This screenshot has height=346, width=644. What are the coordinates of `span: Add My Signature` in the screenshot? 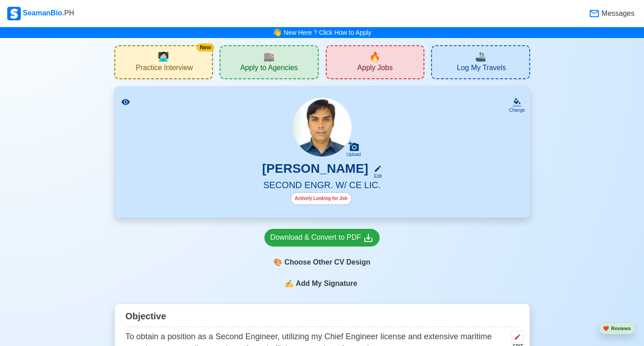 It's located at (327, 284).